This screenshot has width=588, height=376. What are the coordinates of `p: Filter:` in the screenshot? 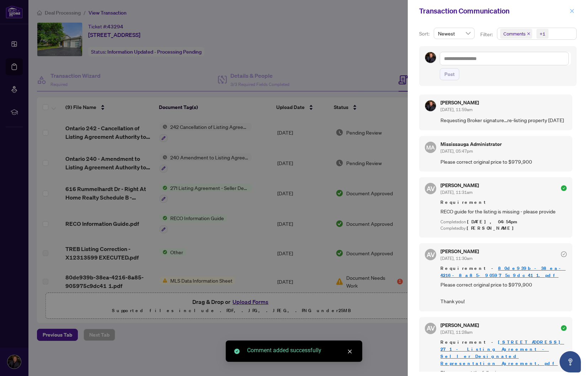 It's located at (487, 35).